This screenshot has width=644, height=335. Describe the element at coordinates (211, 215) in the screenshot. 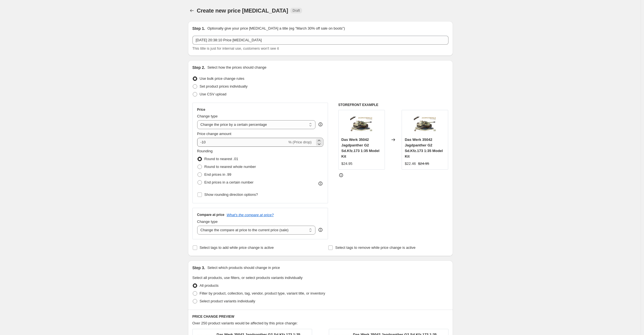

I see `h3: Compare at price` at that location.